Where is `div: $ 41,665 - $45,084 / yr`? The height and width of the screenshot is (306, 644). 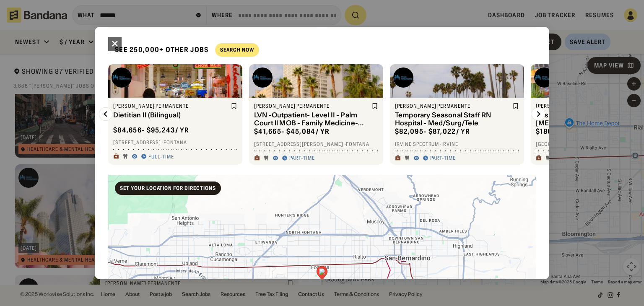 div: $ 41,665 - $45,084 / yr is located at coordinates (292, 131).